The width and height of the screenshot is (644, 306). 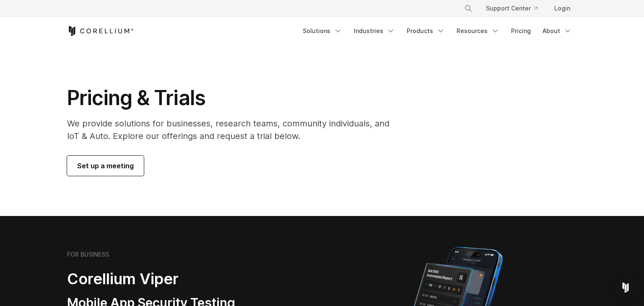 What do you see at coordinates (100, 31) in the screenshot?
I see `a: Corellium Home` at bounding box center [100, 31].